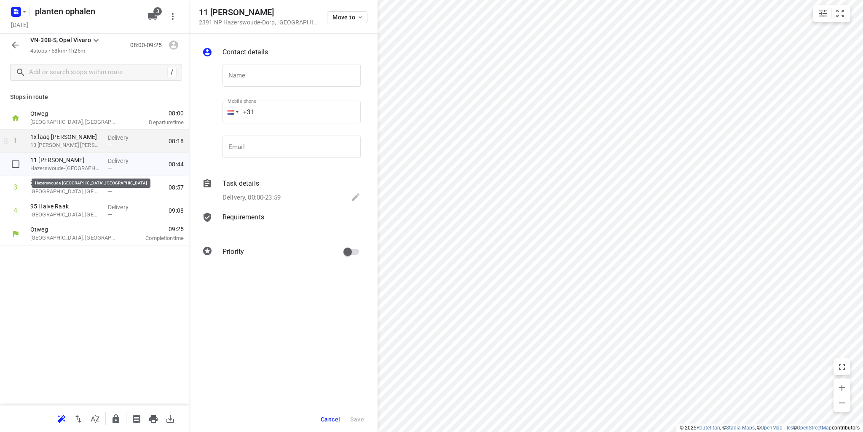 The height and width of the screenshot is (432, 863). Describe the element at coordinates (95, 418) in the screenshot. I see `span: Sort by time window` at that location.